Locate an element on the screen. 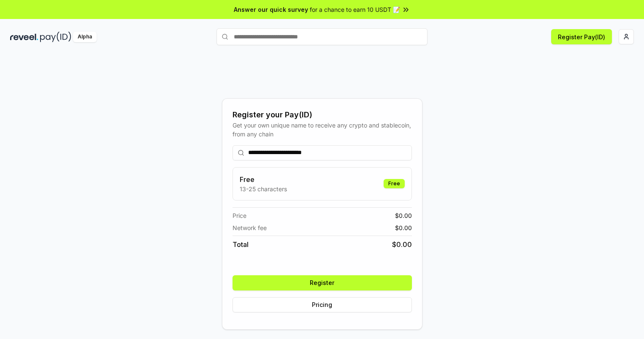  div: Alpha is located at coordinates (85, 37).